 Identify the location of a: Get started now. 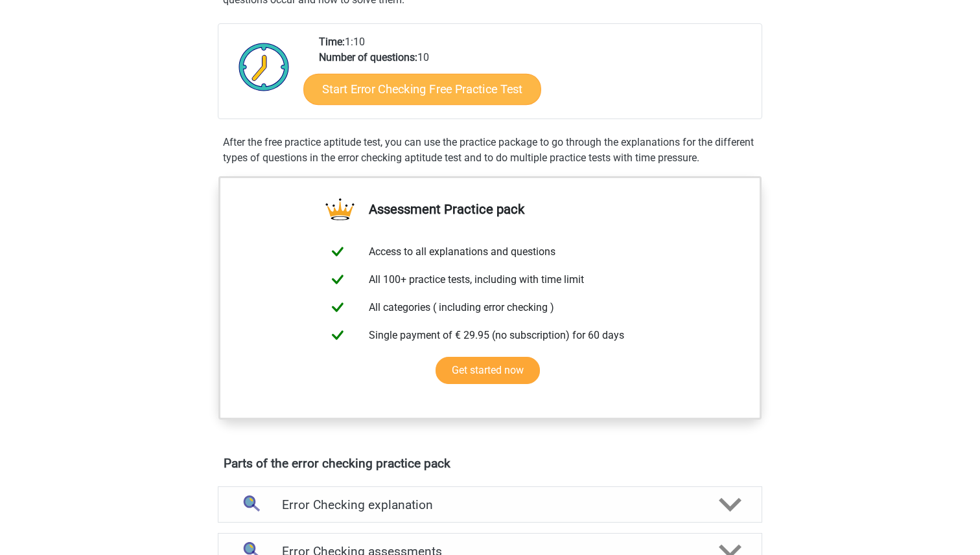
(487, 370).